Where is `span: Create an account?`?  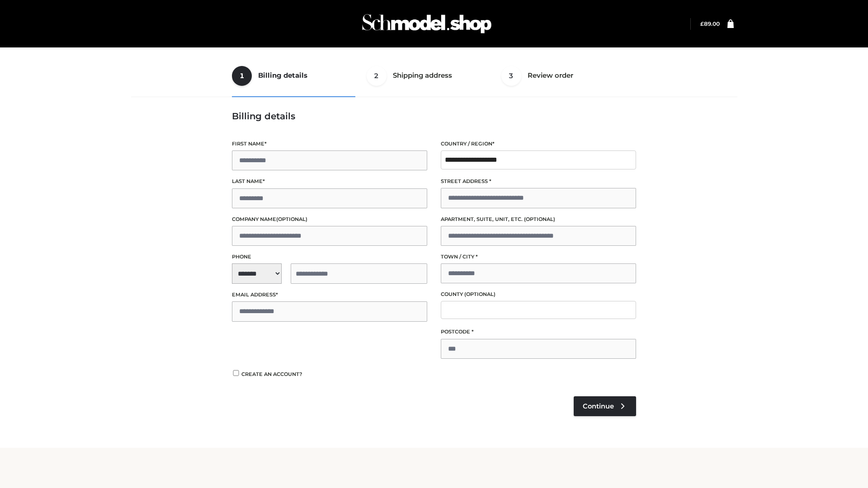 span: Create an account? is located at coordinates (272, 374).